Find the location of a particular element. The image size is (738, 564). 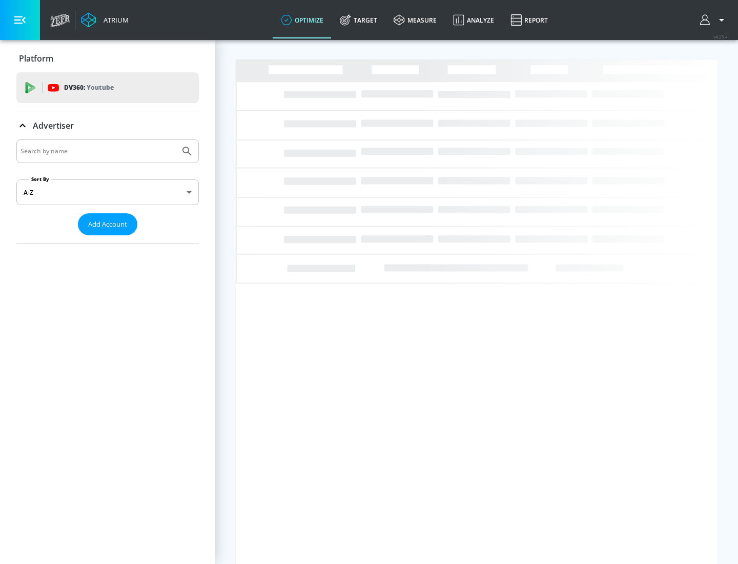

a: Report is located at coordinates (529, 20).